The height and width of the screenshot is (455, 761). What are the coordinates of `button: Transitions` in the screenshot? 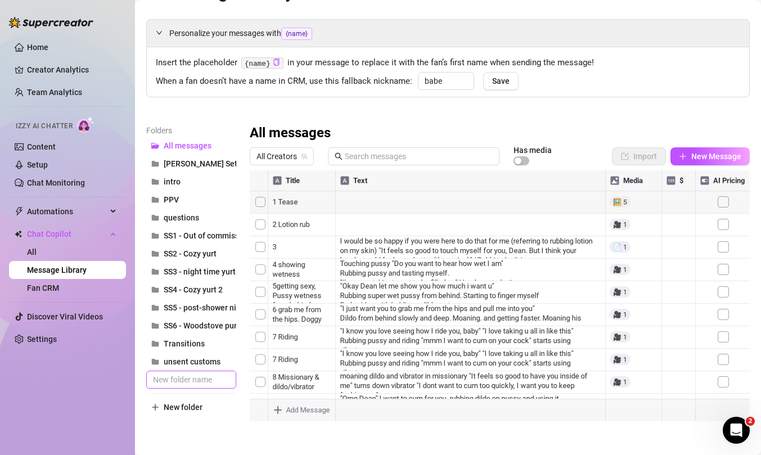 It's located at (191, 344).